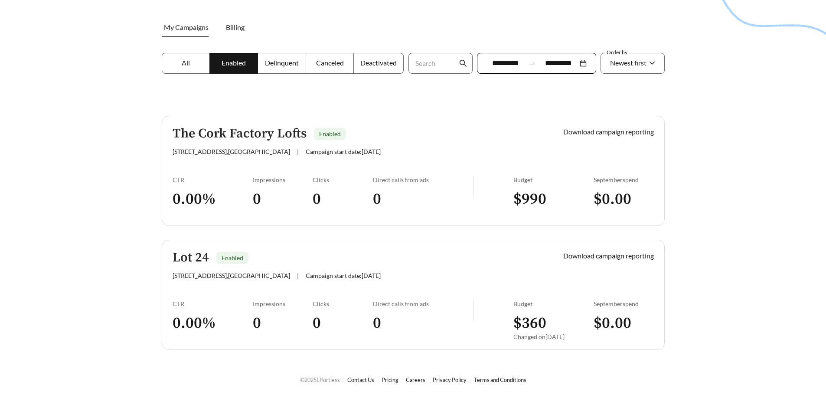  I want to click on h3: $ 990, so click(553, 199).